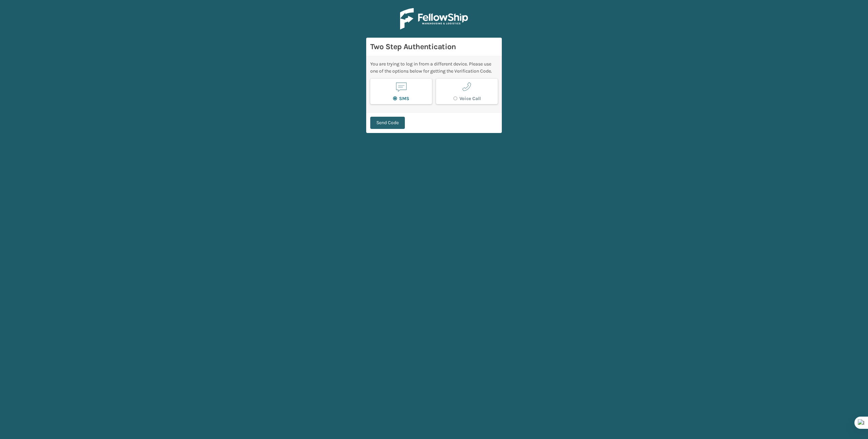 Image resolution: width=868 pixels, height=439 pixels. I want to click on label: SMS, so click(402, 99).